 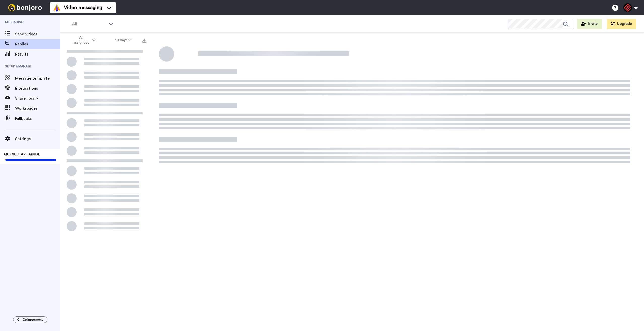 I want to click on button: Export all results that match these filters now., so click(x=144, y=40).